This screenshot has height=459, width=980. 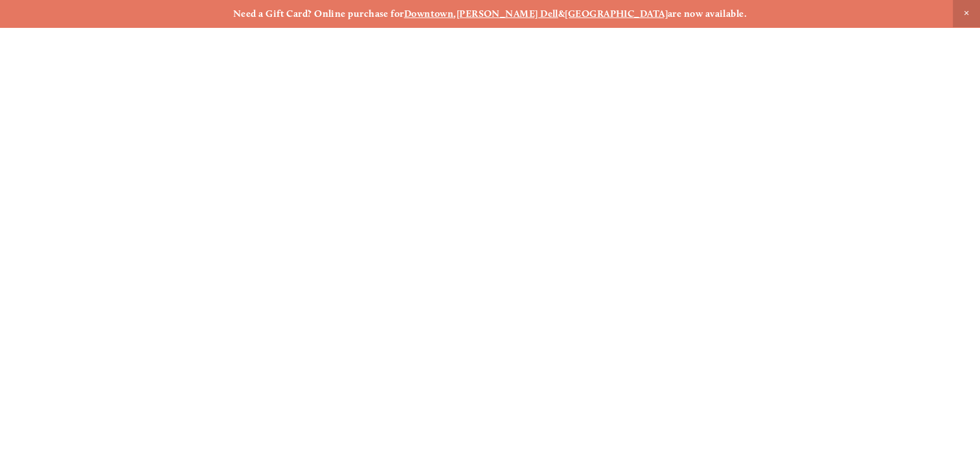 I want to click on strong: are now available., so click(x=707, y=14).